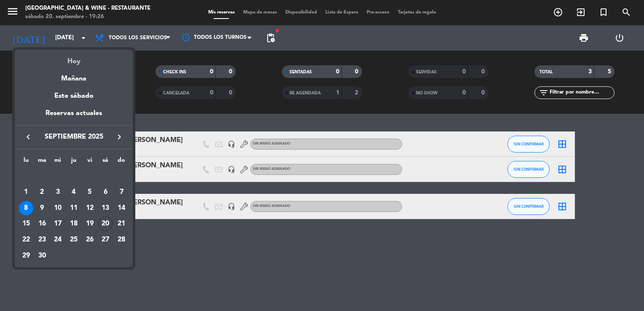  I want to click on div: 17, so click(58, 224).